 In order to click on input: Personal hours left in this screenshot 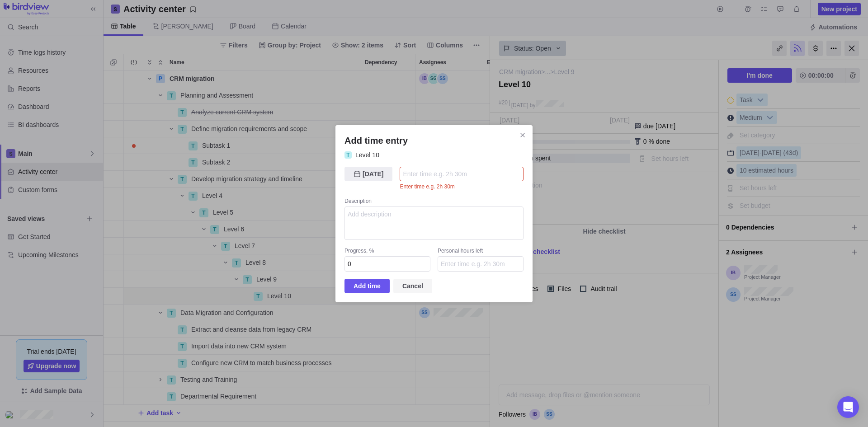, I will do `click(481, 264)`.